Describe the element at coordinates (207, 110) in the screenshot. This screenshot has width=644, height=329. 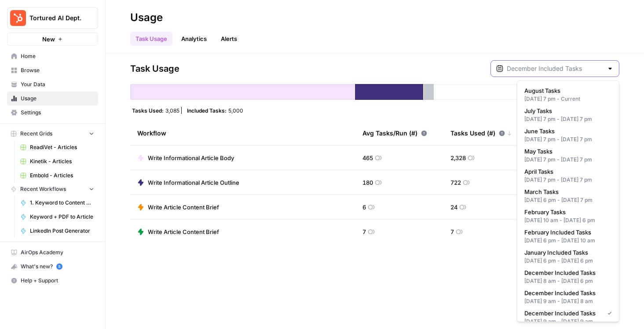
I see `span: Included Tasks:` at that location.